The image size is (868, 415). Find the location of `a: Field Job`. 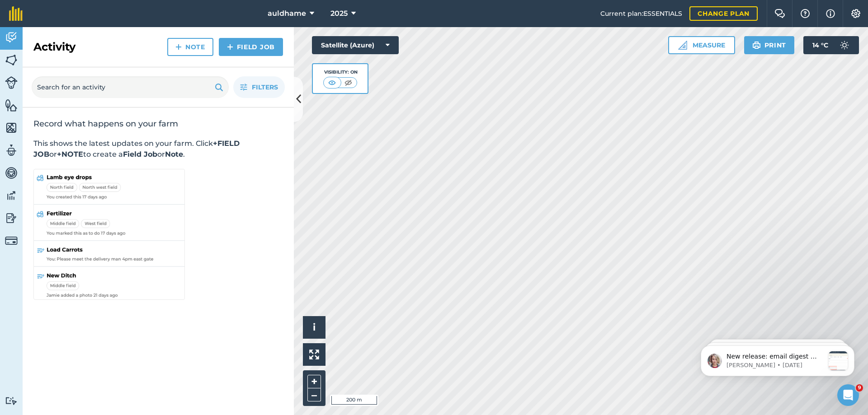

a: Field Job is located at coordinates (251, 47).